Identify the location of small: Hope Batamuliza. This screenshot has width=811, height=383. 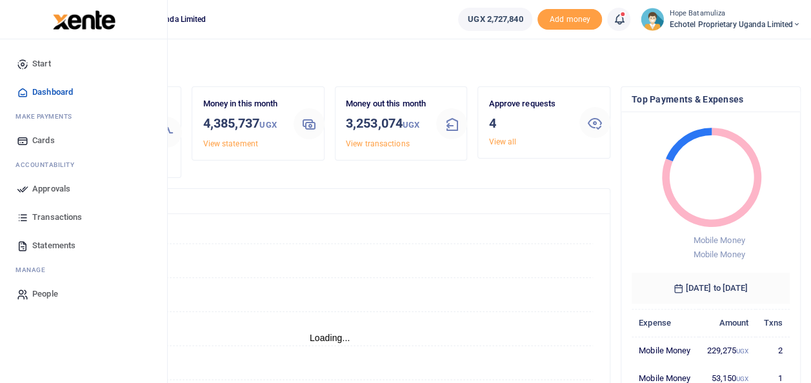
(735, 14).